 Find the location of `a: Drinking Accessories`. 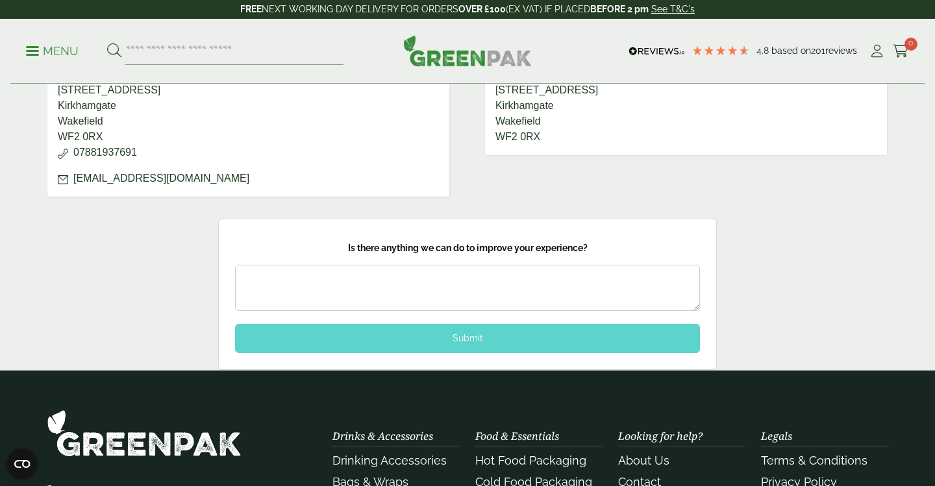

a: Drinking Accessories is located at coordinates (390, 460).